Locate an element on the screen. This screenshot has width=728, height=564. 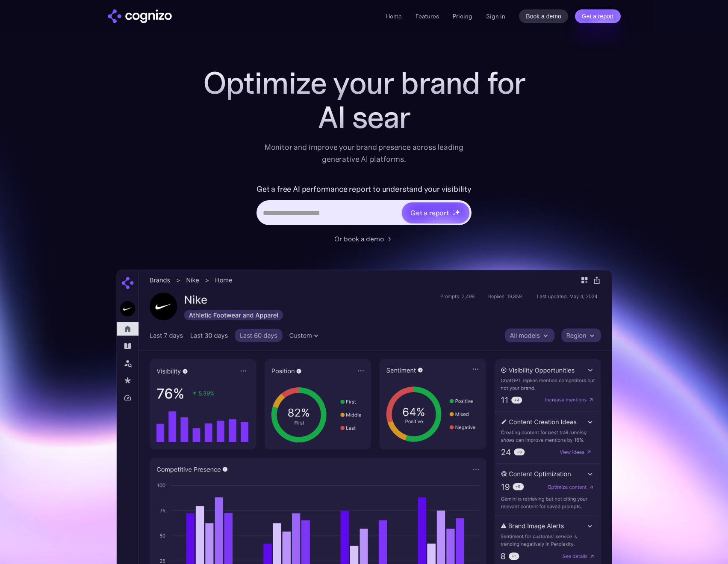
div: Or book a demo is located at coordinates (359, 239).